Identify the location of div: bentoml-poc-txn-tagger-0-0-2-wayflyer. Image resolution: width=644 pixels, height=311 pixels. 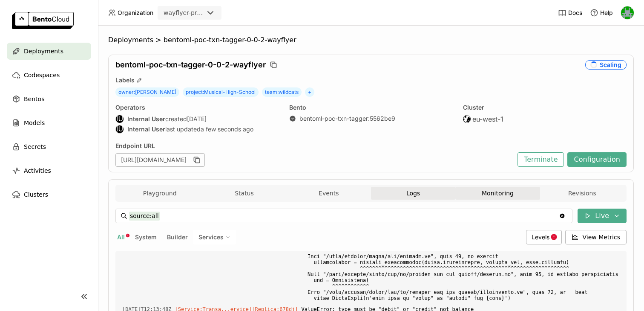
(230, 40).